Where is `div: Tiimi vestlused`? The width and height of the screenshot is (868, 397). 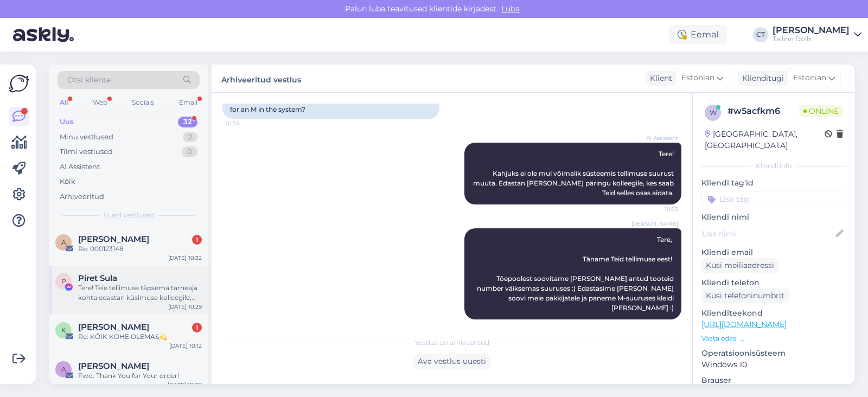
div: Tiimi vestlused is located at coordinates (86, 152).